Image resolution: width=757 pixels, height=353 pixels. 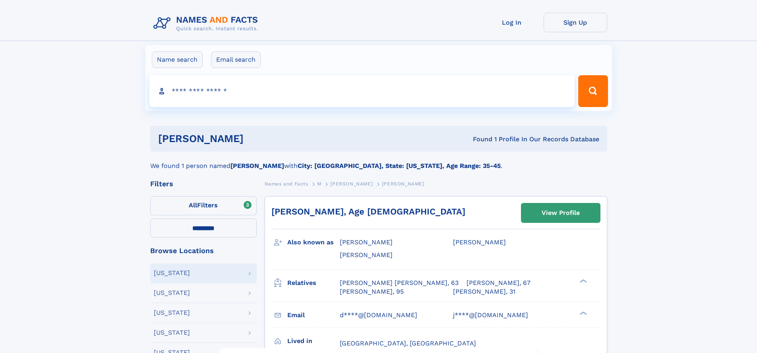 I want to click on a: Names and Facts, so click(x=287, y=183).